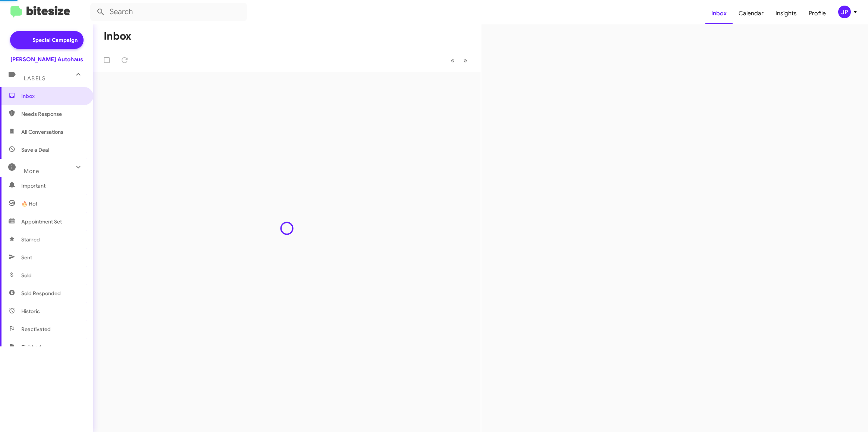 The height and width of the screenshot is (432, 868). What do you see at coordinates (41, 293) in the screenshot?
I see `span: Sold Responded` at bounding box center [41, 293].